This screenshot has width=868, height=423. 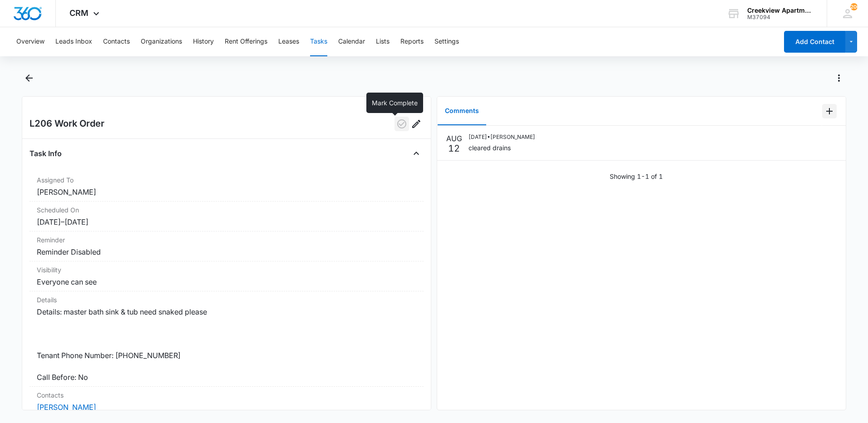 What do you see at coordinates (502, 147) in the screenshot?
I see `p: cleared drains` at bounding box center [502, 147].